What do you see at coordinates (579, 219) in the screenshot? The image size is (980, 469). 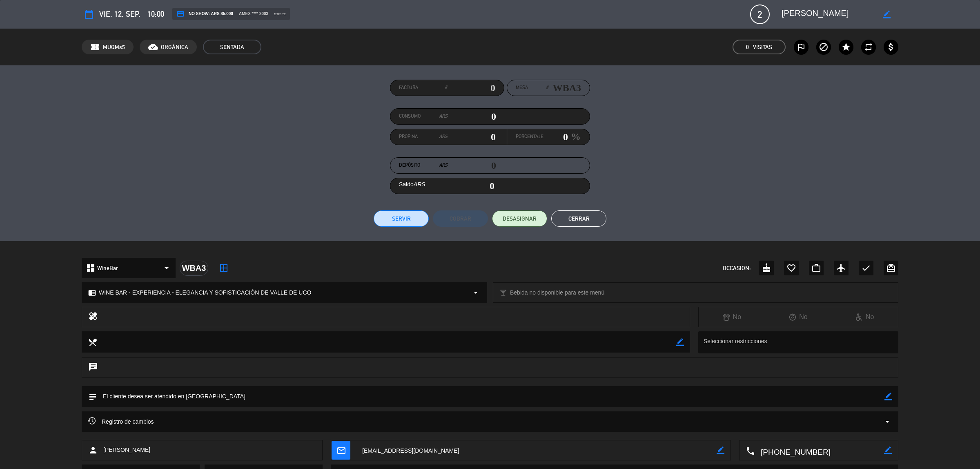 I see `button: Cerrar` at bounding box center [579, 219].